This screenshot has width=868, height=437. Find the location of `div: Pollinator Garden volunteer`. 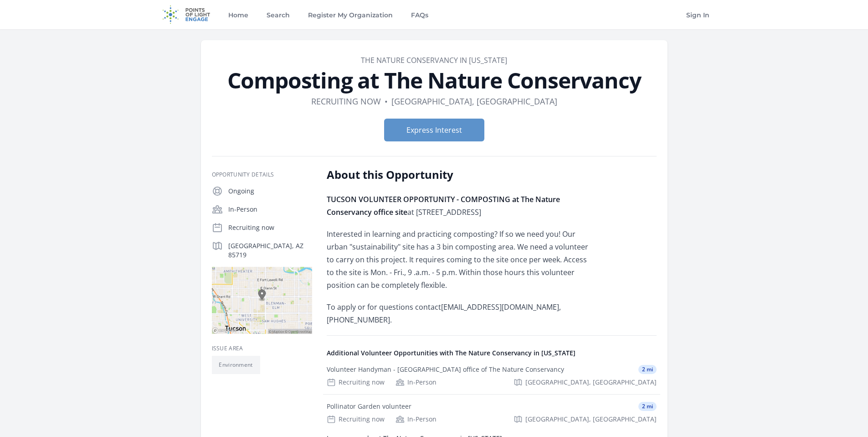

div: Pollinator Garden volunteer is located at coordinates (369, 406).